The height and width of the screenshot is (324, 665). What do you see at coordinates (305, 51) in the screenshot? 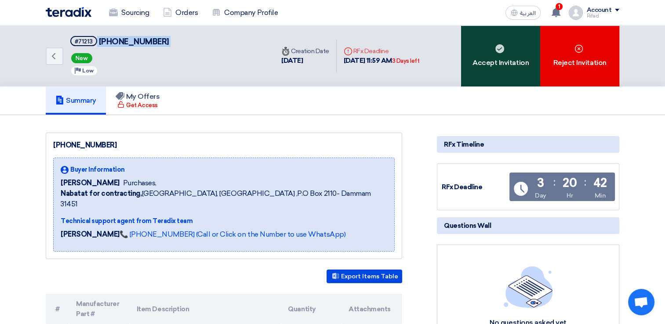
I see `div: Creation Date` at bounding box center [305, 51].